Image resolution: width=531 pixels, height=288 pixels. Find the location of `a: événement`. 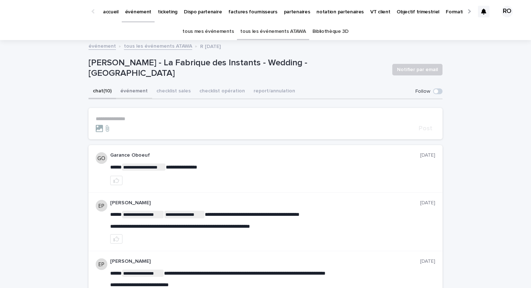

a: événement is located at coordinates (102, 46).